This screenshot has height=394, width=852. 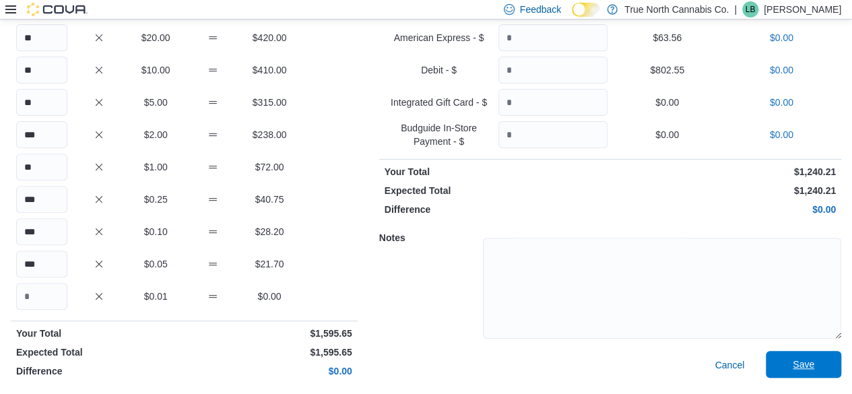 What do you see at coordinates (269, 102) in the screenshot?
I see `p: $315.00` at bounding box center [269, 102].